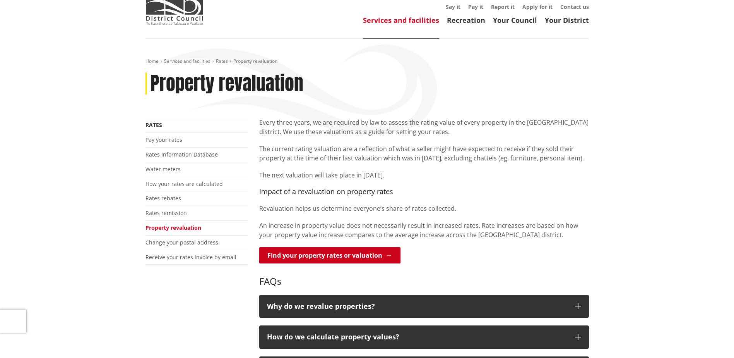 The image size is (734, 358). Describe the element at coordinates (424, 306) in the screenshot. I see `button: Why do we revalue properties?` at that location.